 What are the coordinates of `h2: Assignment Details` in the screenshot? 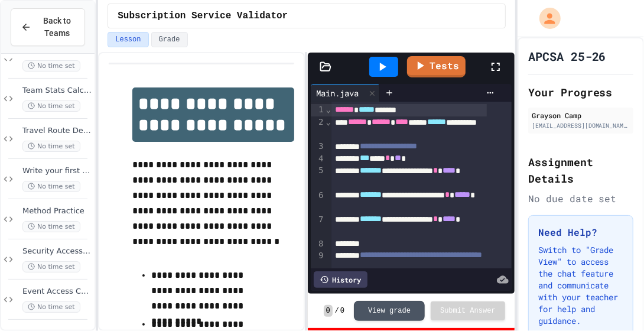 It's located at (580, 170).